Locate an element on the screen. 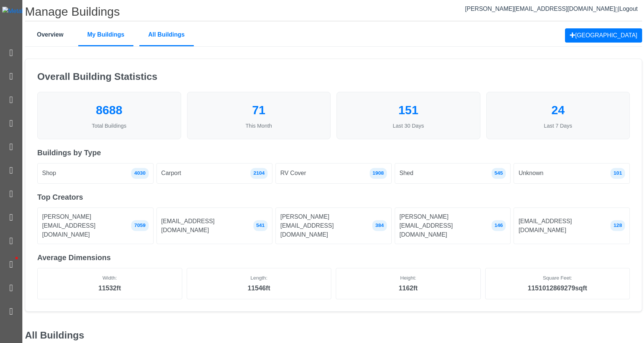 This screenshot has height=343, width=644. span: Unknown is located at coordinates (531, 173).